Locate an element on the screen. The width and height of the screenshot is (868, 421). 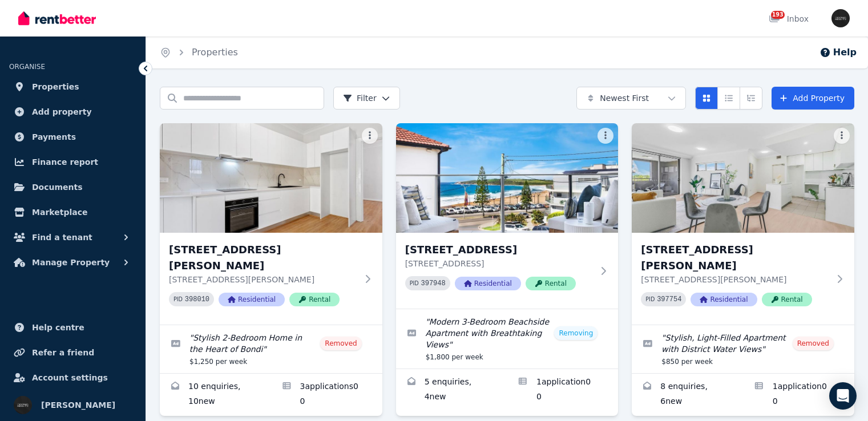
a: Payments is located at coordinates (73, 137).